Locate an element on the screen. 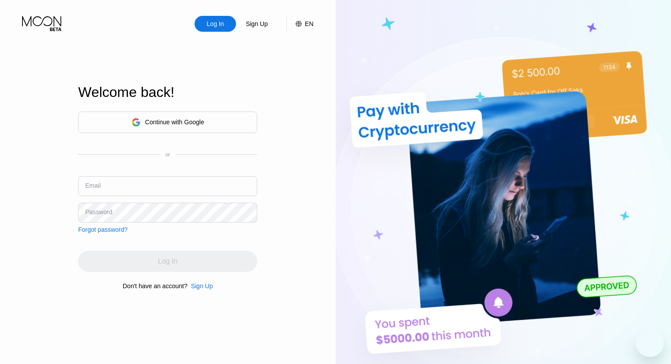 Image resolution: width=671 pixels, height=364 pixels. div: Log In is located at coordinates (215, 24).